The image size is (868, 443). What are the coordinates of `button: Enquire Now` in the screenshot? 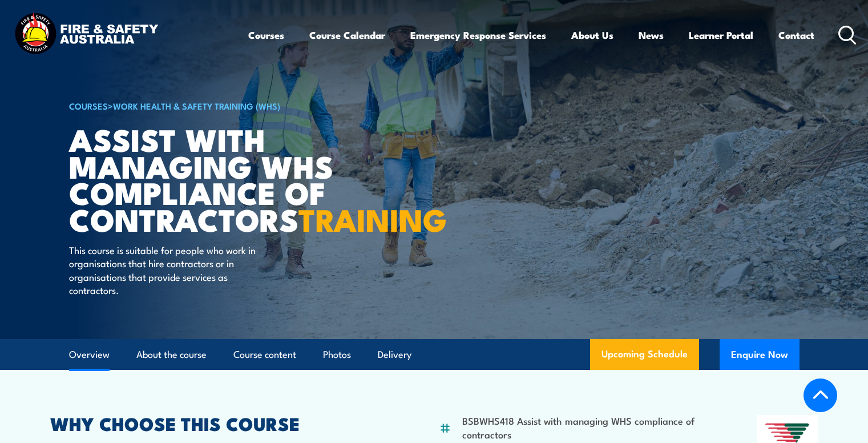 It's located at (760, 355).